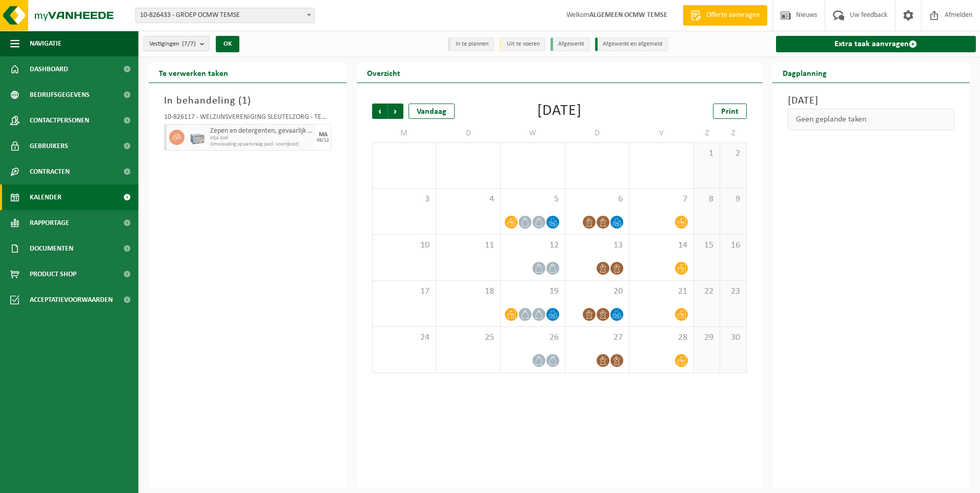 This screenshot has width=980, height=493. I want to click on h2: Te verwerken taken, so click(193, 72).